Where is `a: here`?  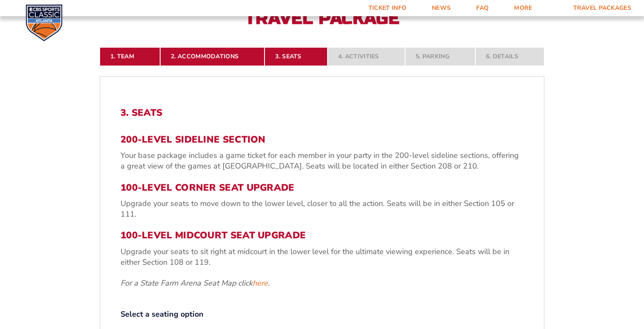 a: here is located at coordinates (260, 283).